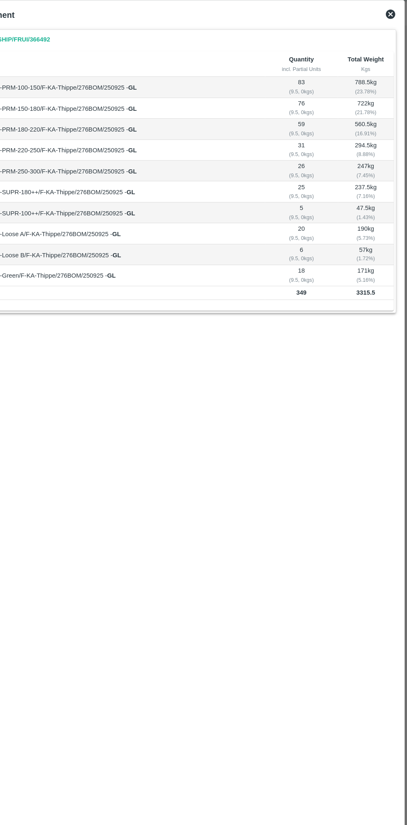  What do you see at coordinates (314, 82) in the screenshot?
I see `div: incl. Partial Units` at bounding box center [314, 82].